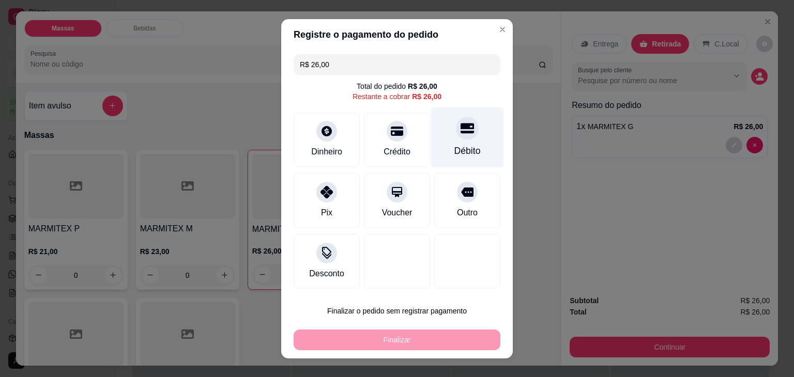 The width and height of the screenshot is (794, 377). What do you see at coordinates (327, 213) in the screenshot?
I see `div: Pix` at bounding box center [327, 213].